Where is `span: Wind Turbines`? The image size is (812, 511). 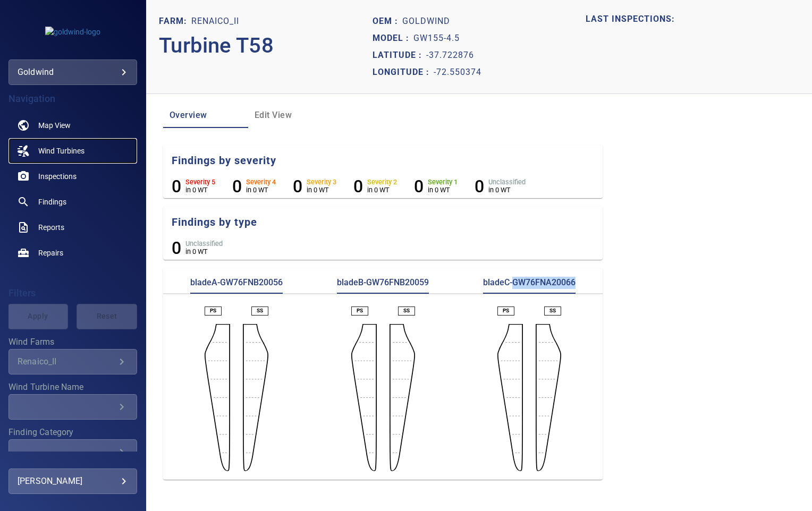
span: Wind Turbines is located at coordinates (61, 151).